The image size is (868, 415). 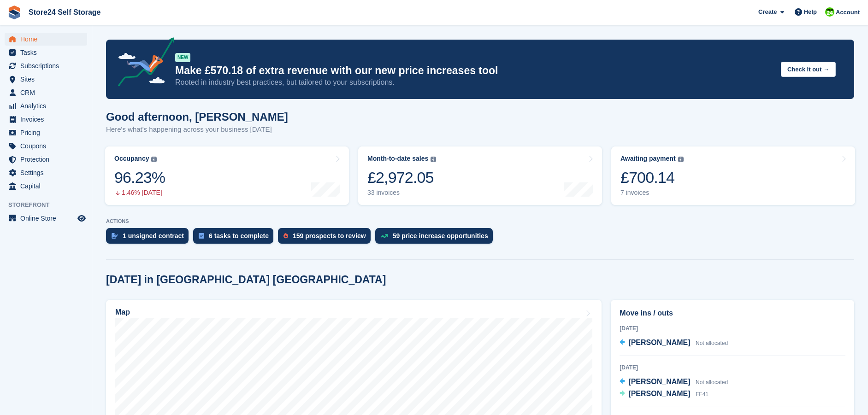 What do you see at coordinates (14, 12) in the screenshot?
I see `img: stora-icon-8386f47178a22dfd0bd8f6a31ec36ba5ce8667c1dd55bd0f319d3a0aa187defe.svg` at bounding box center [14, 12].